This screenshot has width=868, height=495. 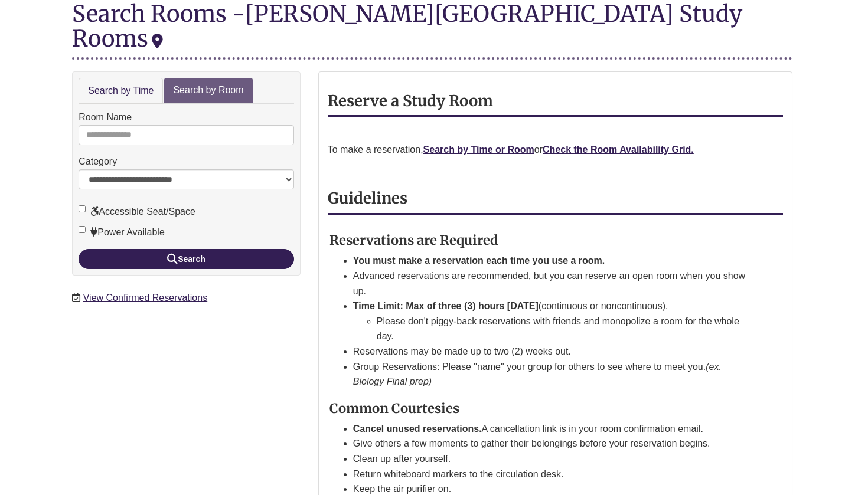 I want to click on strong: You must make a reservation each time you use a room., so click(x=479, y=260).